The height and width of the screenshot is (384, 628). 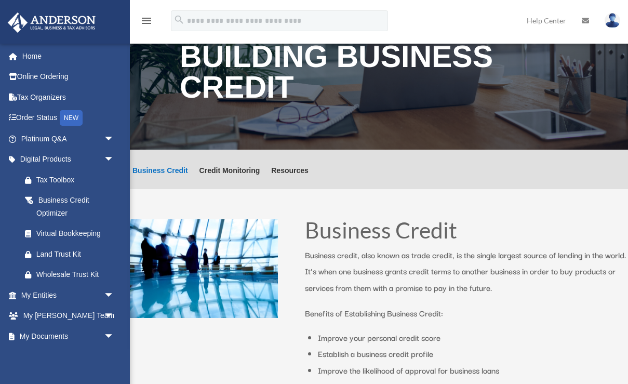 I want to click on a: Business Credit Optimizer, so click(x=70, y=207).